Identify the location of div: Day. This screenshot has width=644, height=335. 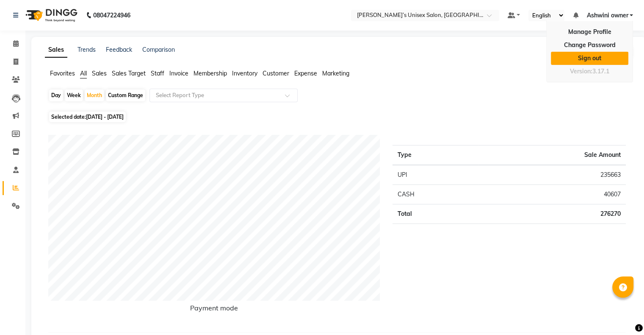
(56, 95).